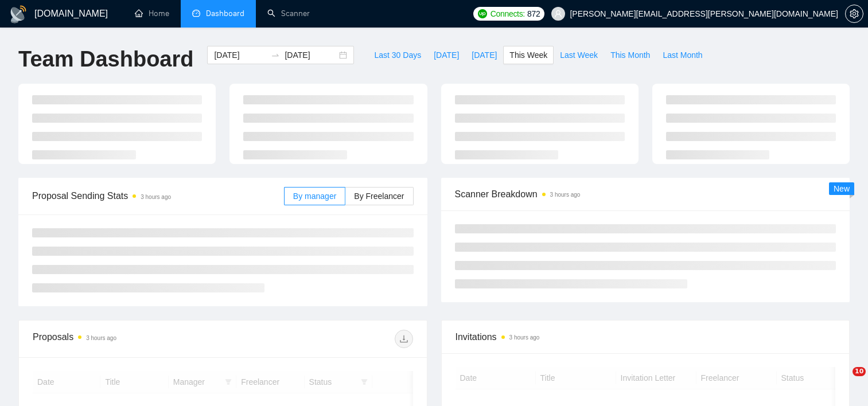  What do you see at coordinates (842, 188) in the screenshot?
I see `span: New` at bounding box center [842, 188].